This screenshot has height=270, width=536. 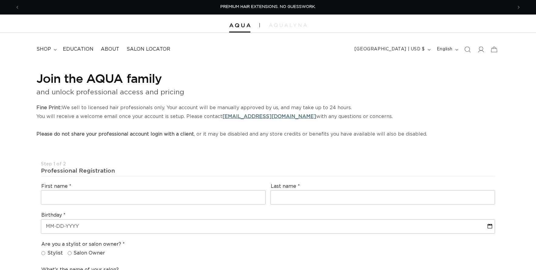 I want to click on button: Previous announcement, so click(x=17, y=7).